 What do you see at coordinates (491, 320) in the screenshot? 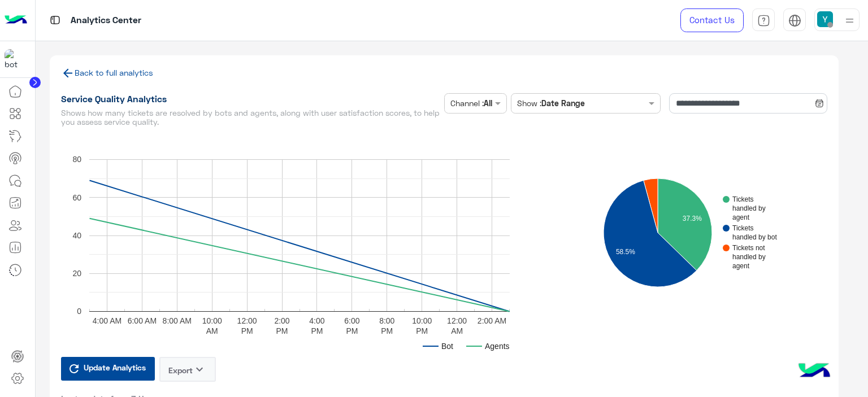
I see `text: 2:00 AM` at bounding box center [491, 320].